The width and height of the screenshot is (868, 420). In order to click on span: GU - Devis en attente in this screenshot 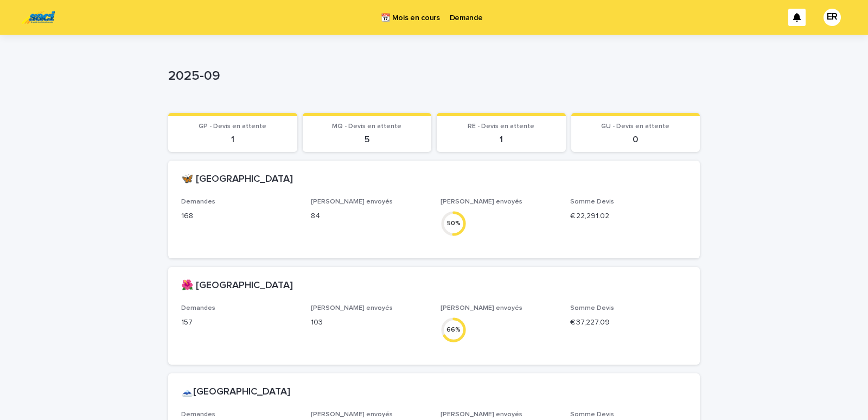, I will do `click(635, 127)`.